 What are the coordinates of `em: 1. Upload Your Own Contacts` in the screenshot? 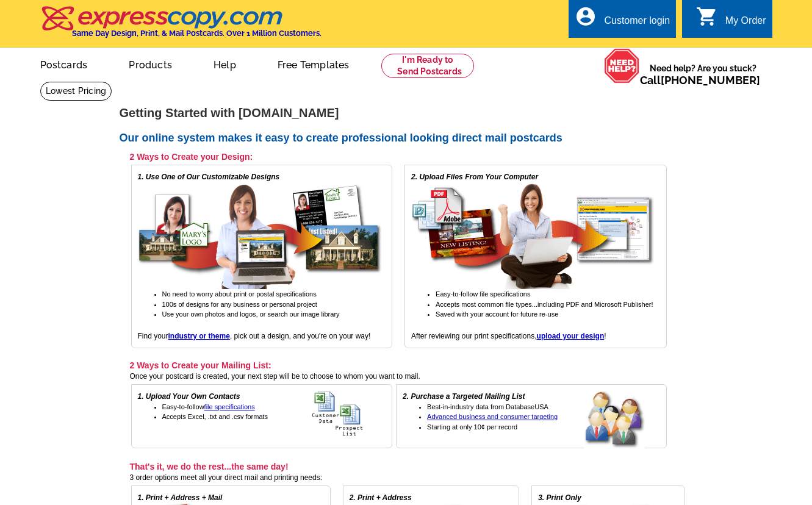 It's located at (189, 396).